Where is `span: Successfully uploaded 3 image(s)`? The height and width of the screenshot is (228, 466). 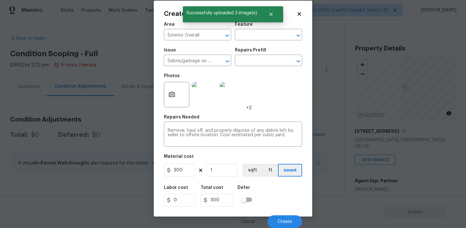 span: Successfully uploaded 3 image(s) is located at coordinates (222, 13).